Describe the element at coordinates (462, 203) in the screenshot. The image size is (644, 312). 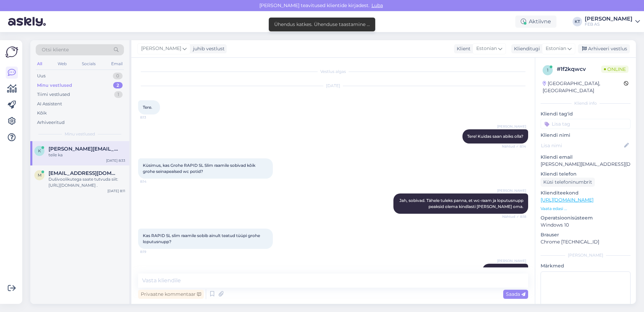
I see `span: Jah, sobivad. Tähele tuleks panna, et wc-raam ja loputusnupp peaksid olema kindlasti [PERSON_NAME...` at that location.